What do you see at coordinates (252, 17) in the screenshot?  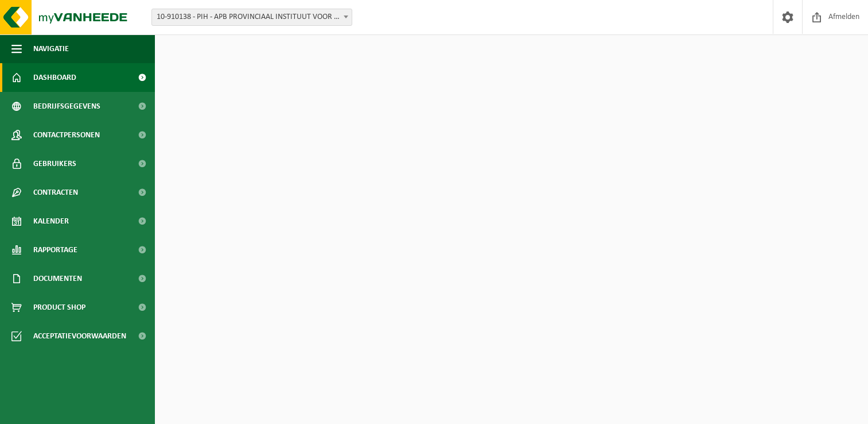 I see `span: 10-910138 - PIH - APB PROVINCIAAL INSTITUUT VOOR HYGIENE - ANTWERPEN` at bounding box center [252, 17].